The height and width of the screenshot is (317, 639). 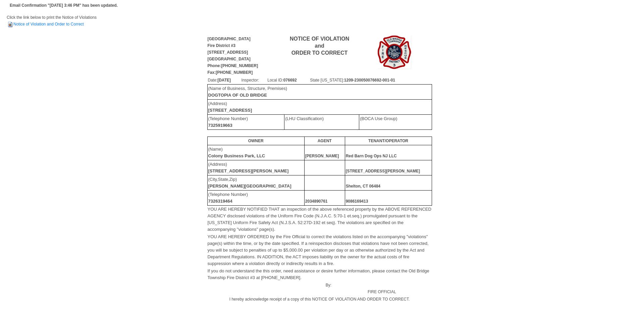 I want to click on img: Image, so click(x=394, y=52).